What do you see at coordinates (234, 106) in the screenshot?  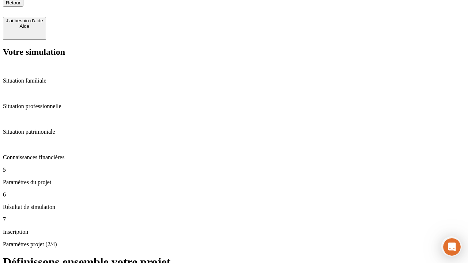 I see `p: Situation professionnelle` at bounding box center [234, 106].